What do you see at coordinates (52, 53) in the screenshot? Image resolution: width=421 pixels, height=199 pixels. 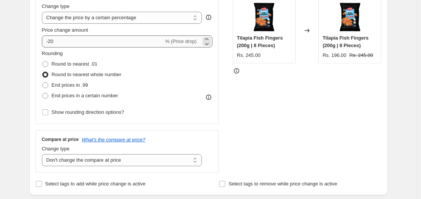 I see `span: Rounding` at bounding box center [52, 53].